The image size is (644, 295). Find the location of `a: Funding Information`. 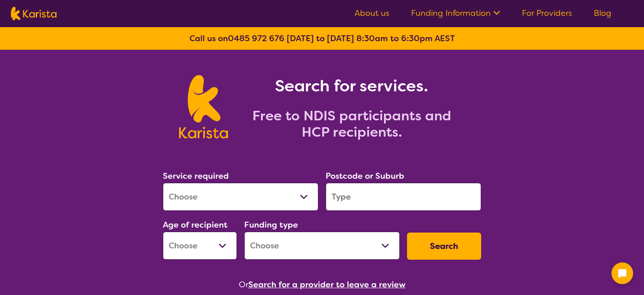

a: Funding Information is located at coordinates (455, 13).